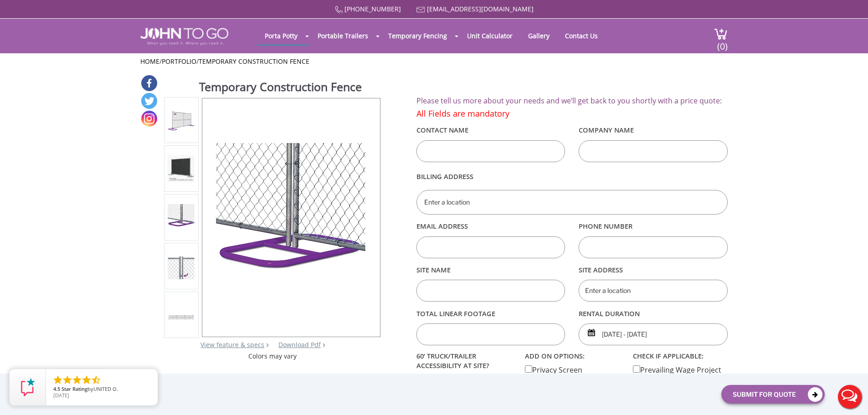 The height and width of the screenshot is (415, 868). Describe the element at coordinates (572, 177) in the screenshot. I see `label: Billing Address` at that location.